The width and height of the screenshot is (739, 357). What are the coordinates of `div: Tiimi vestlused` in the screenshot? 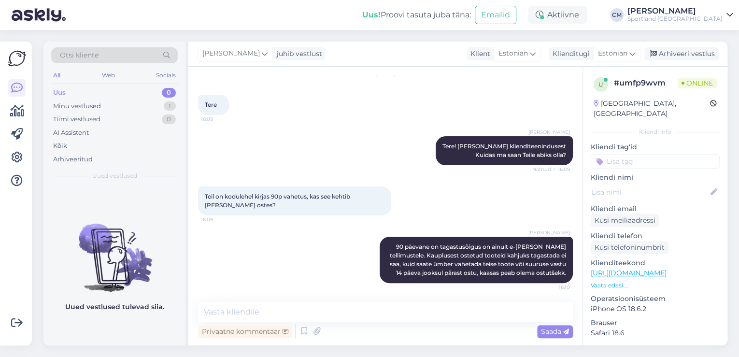 It's located at (77, 119).